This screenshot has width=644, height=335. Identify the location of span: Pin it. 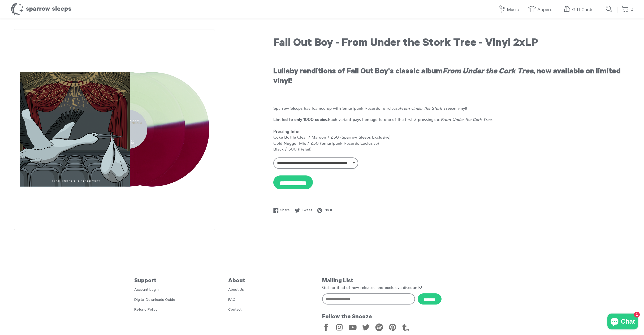
(328, 211).